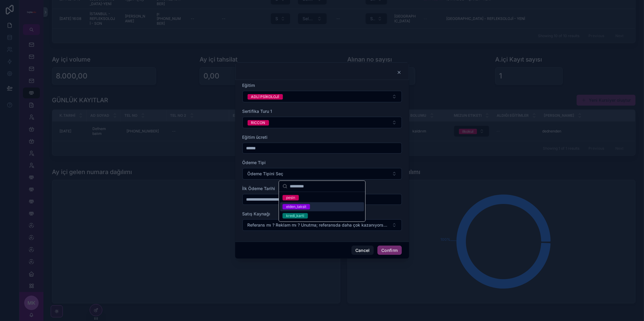 This screenshot has width=644, height=321. I want to click on div: pesin, so click(290, 198).